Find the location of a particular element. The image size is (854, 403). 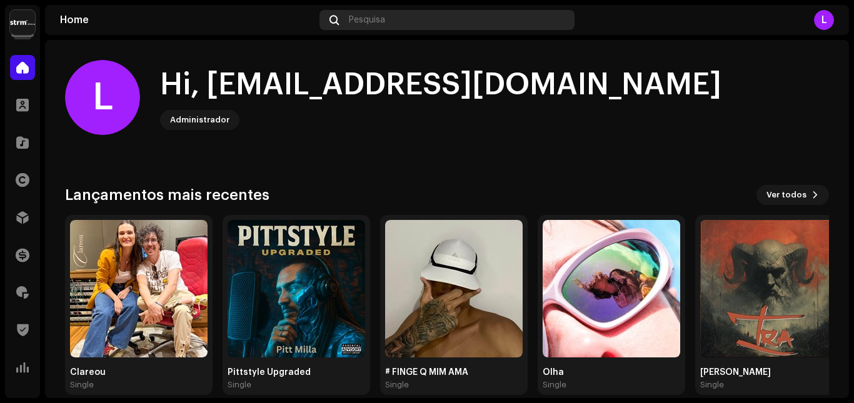

img: e2674e37-f3b3-4fd2-915b-38da817efaa6 is located at coordinates (769, 289).